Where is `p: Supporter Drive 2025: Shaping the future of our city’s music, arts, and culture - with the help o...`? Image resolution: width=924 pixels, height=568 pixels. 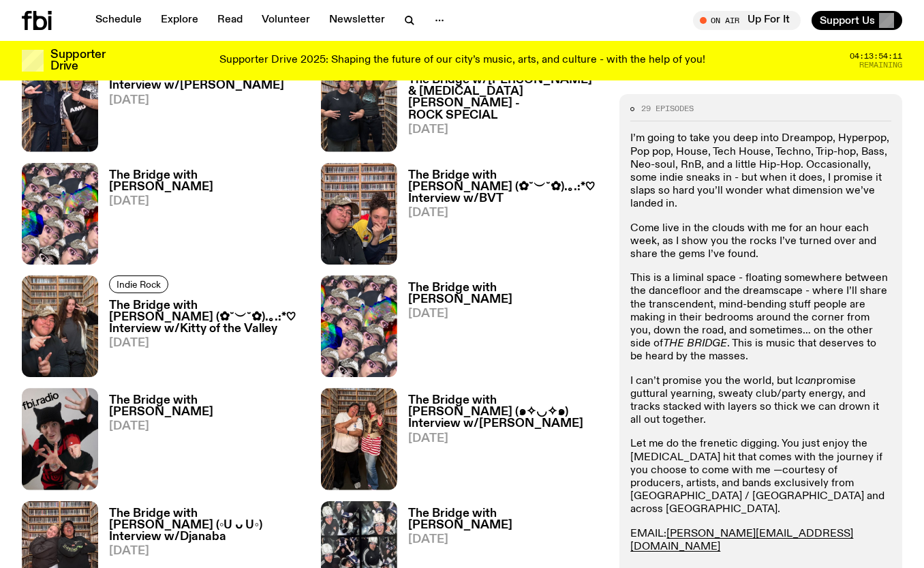 p: Supporter Drive 2025: Shaping the future of our city’s music, arts, and culture - with the help o... is located at coordinates (462, 60).